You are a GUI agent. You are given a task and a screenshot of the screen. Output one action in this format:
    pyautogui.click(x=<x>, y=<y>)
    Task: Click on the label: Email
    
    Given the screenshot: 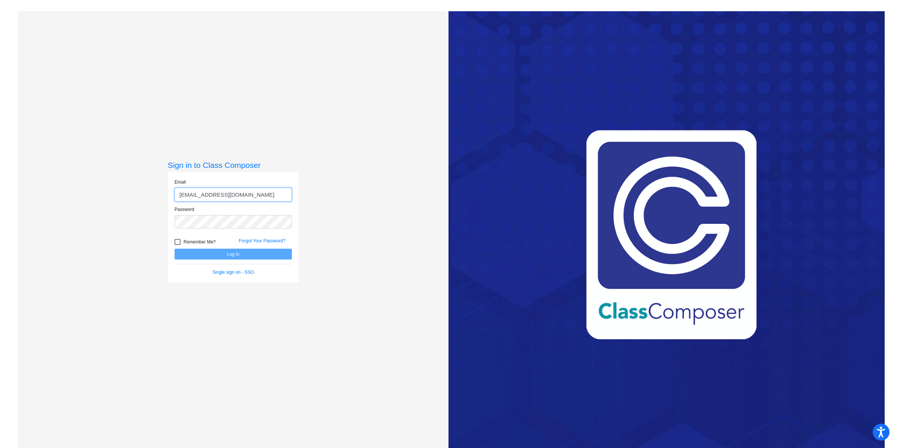 What is the action you would take?
    pyautogui.click(x=180, y=182)
    